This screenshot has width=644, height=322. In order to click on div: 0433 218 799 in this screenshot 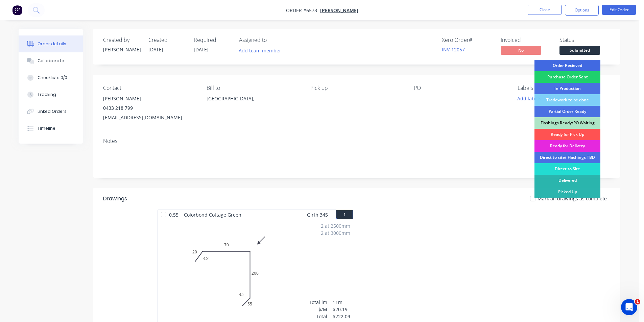, I will do `click(149, 108)`.